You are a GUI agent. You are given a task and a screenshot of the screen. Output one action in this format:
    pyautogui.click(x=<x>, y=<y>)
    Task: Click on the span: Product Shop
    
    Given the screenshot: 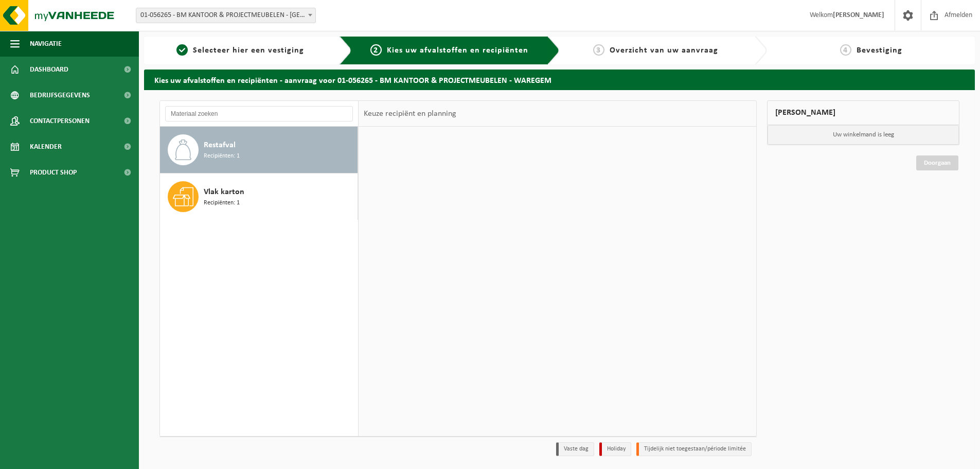 What is the action you would take?
    pyautogui.click(x=53, y=173)
    